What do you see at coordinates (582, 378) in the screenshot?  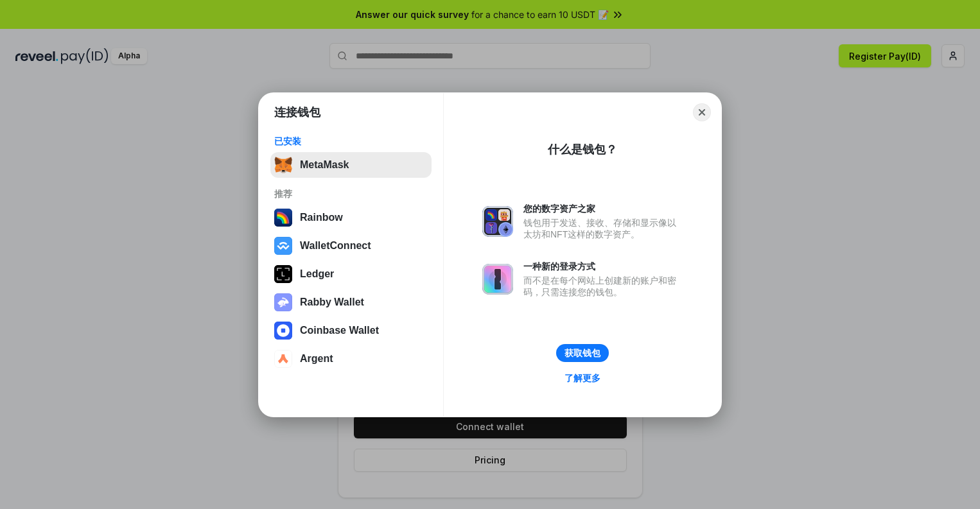 I see `div: 了解更多` at bounding box center [582, 378].